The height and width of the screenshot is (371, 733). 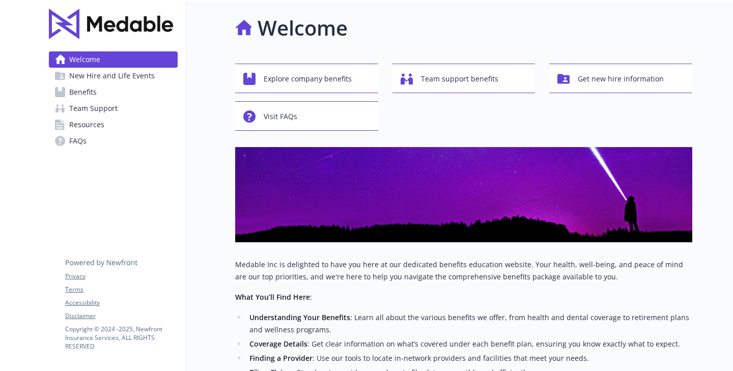 I want to click on p: Medable Inc is delighted to have you here at our dedicated benefits education website. Your healt..., so click(x=463, y=271).